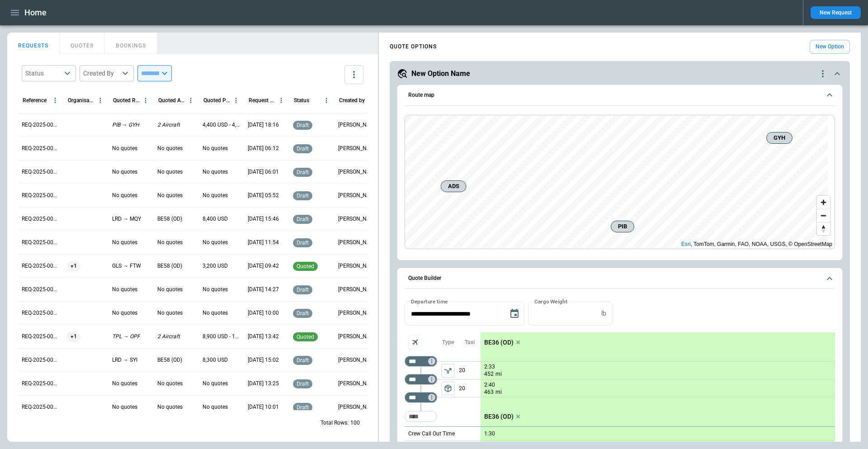 The width and height of the screenshot is (868, 449). What do you see at coordinates (74, 266) in the screenshot?
I see `span: +1` at bounding box center [74, 266].